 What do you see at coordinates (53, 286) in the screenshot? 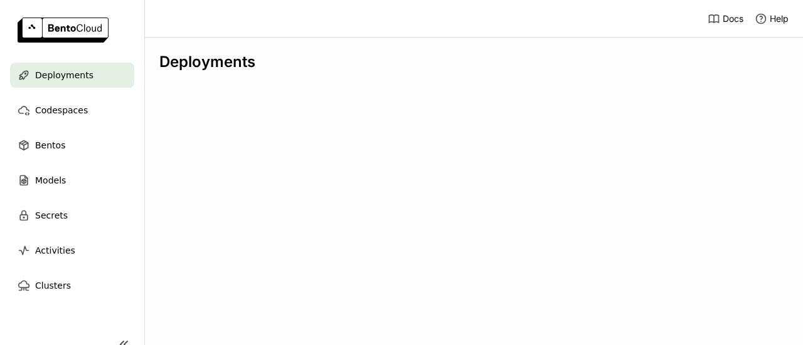
I see `span: Clusters` at bounding box center [53, 286].